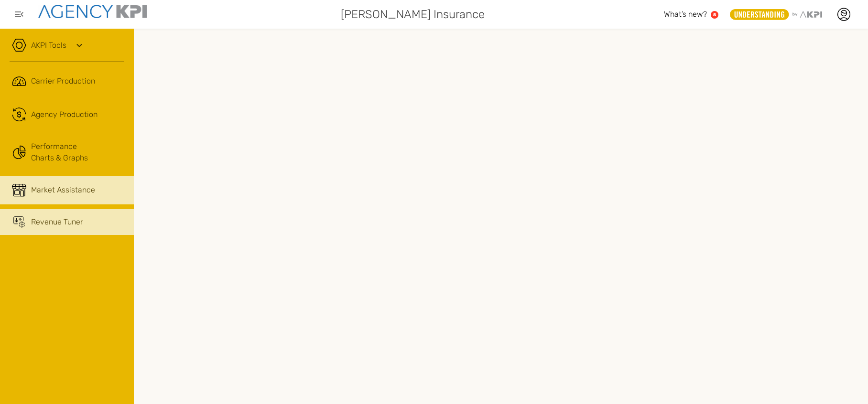 The width and height of the screenshot is (868, 404). Describe the element at coordinates (63, 190) in the screenshot. I see `span: Market Assistance` at that location.